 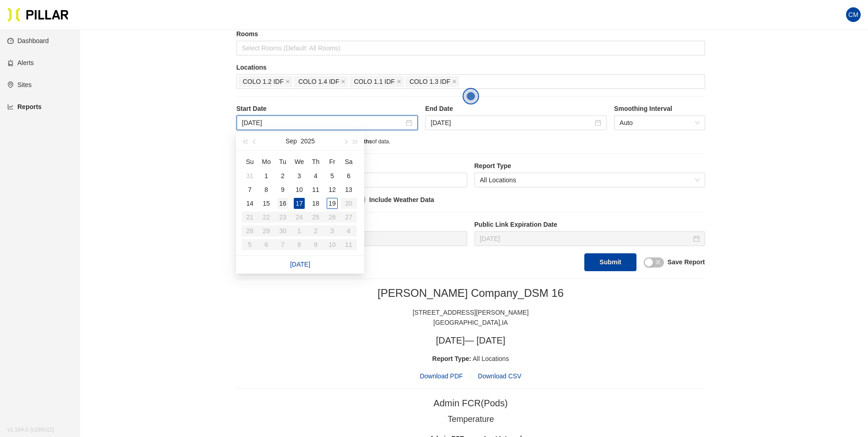 What do you see at coordinates (609, 262) in the screenshot?
I see `button: Submit` at bounding box center [609, 262].